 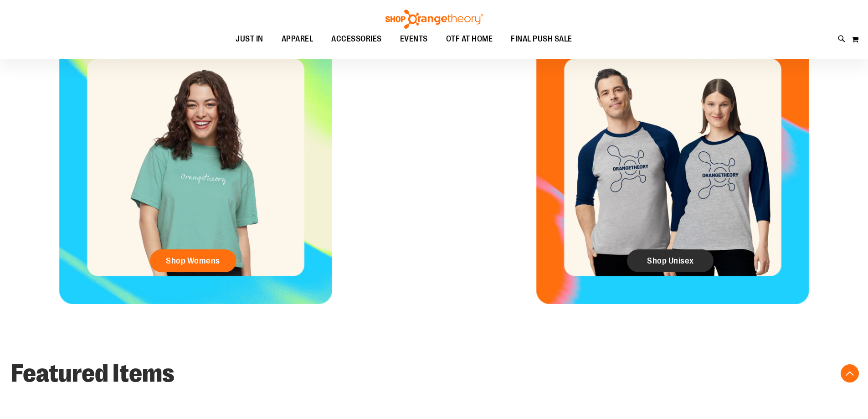 What do you see at coordinates (356, 39) in the screenshot?
I see `span: ACCESSORIES` at bounding box center [356, 39].